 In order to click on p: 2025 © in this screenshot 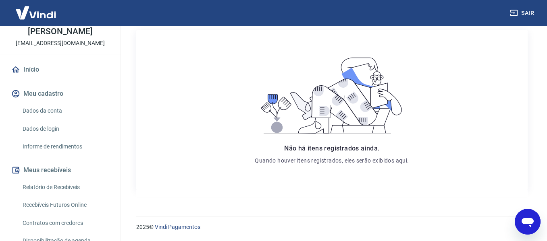, I will do `click(332, 227)`.